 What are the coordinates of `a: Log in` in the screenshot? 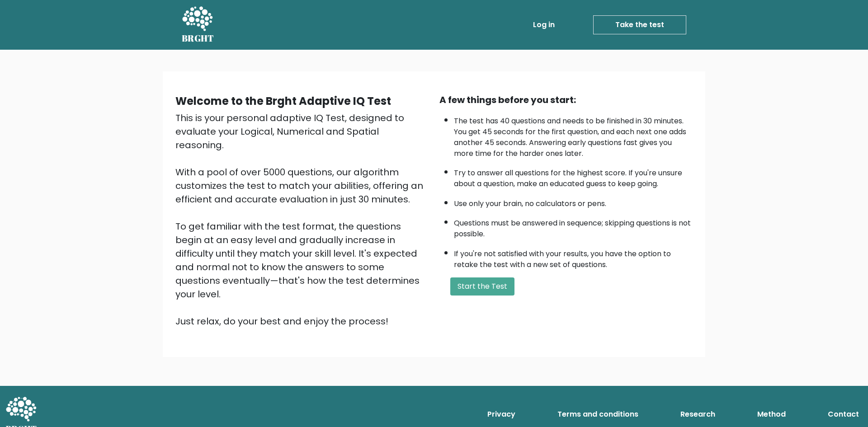 It's located at (544, 25).